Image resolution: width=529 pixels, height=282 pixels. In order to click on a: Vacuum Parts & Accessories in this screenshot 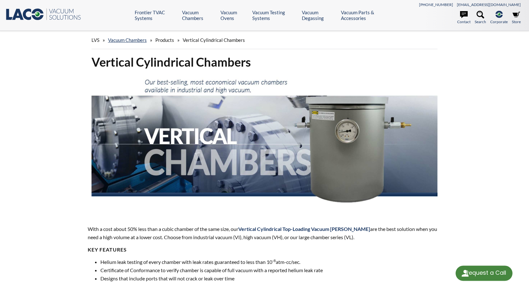, I will do `click(366, 15)`.